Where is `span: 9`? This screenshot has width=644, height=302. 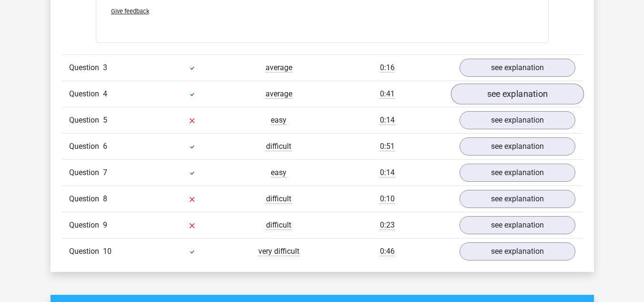
span: 9 is located at coordinates (105, 225).